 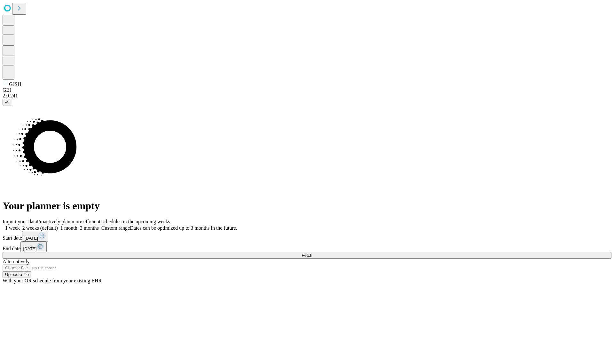 What do you see at coordinates (16, 262) in the screenshot?
I see `span: Alternatively` at bounding box center [16, 262].